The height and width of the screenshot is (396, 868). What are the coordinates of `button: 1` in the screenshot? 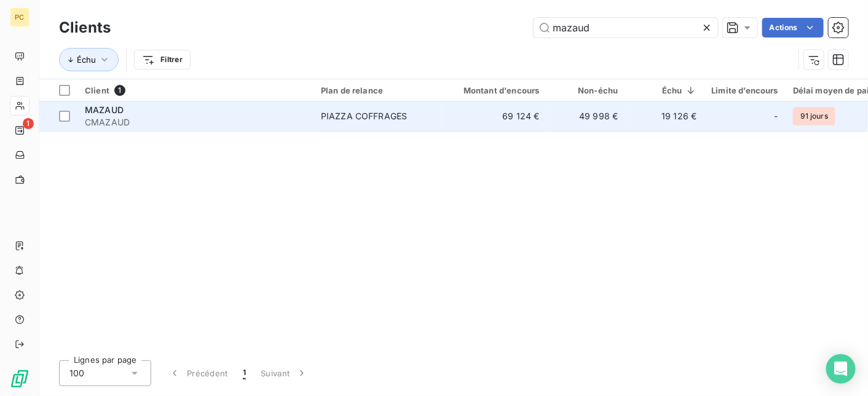 It's located at (244, 373).